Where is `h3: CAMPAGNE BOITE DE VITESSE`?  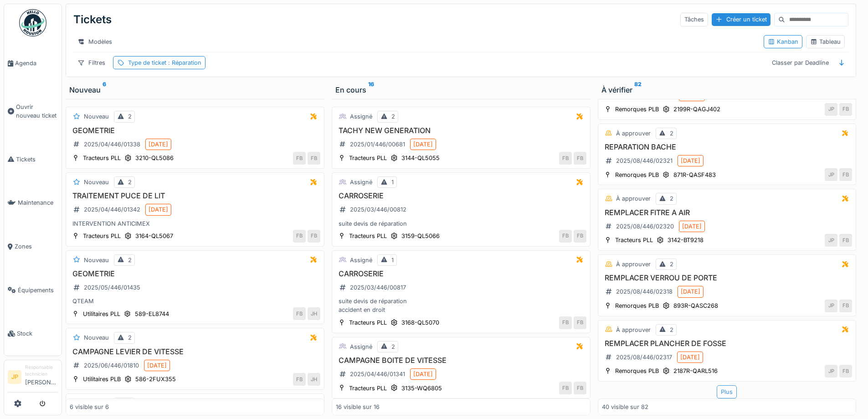 h3: CAMPAGNE BOITE DE VITESSE is located at coordinates (461, 360).